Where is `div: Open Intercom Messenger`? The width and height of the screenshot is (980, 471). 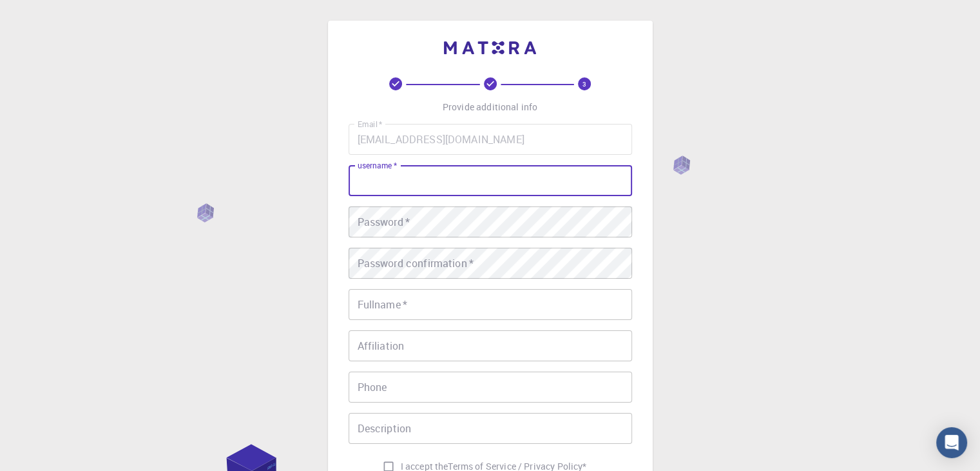 div: Open Intercom Messenger is located at coordinates (952, 442).